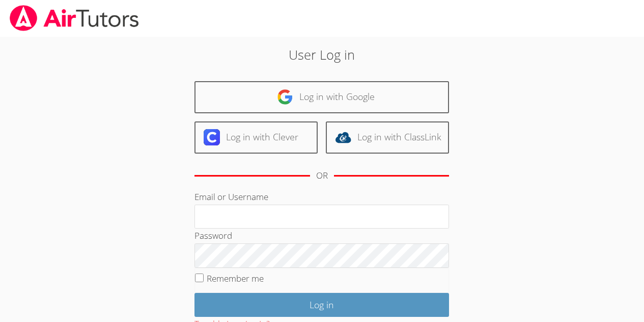 This screenshot has height=322, width=644. I want to click on a: Log in with Google, so click(322, 97).